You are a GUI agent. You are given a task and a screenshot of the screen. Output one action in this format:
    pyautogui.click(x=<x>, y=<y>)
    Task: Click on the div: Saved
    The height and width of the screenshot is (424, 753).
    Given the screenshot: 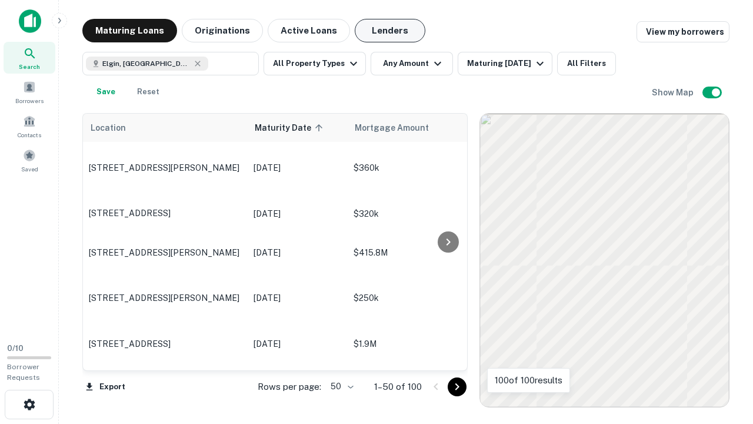 What is the action you would take?
    pyautogui.click(x=29, y=160)
    